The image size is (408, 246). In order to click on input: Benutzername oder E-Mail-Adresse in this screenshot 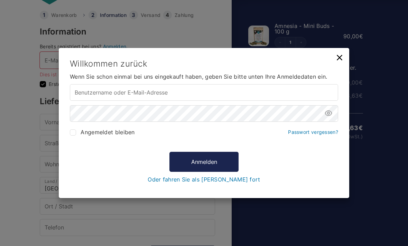, I will do `click(204, 93)`.